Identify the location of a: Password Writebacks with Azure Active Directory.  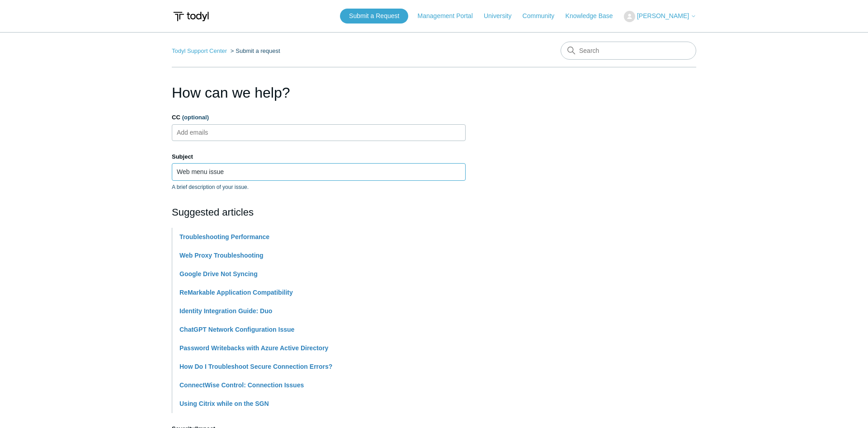
(253, 348).